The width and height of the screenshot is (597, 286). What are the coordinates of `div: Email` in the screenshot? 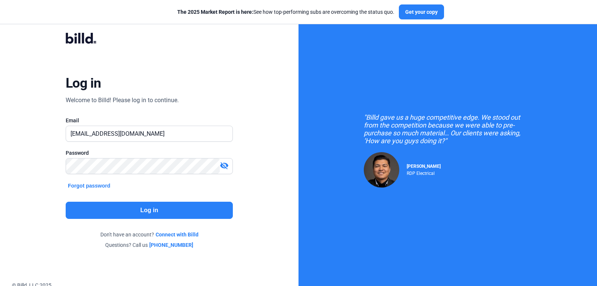 It's located at (149, 121).